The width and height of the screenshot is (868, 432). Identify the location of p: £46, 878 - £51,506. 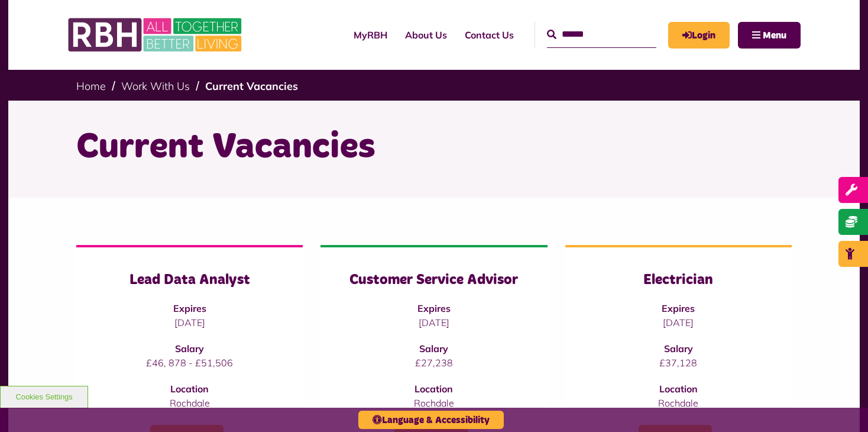
(189, 363).